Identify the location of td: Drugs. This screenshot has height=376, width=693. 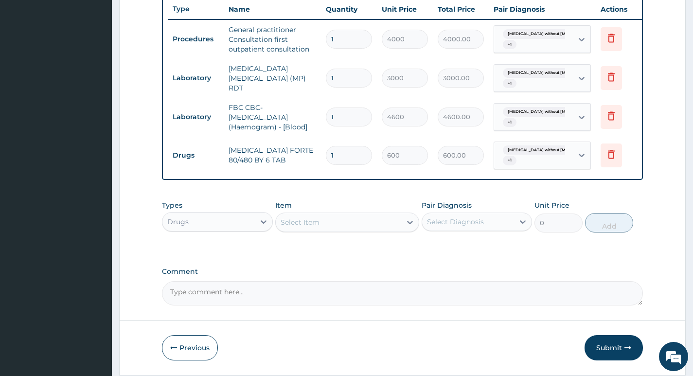
(195, 155).